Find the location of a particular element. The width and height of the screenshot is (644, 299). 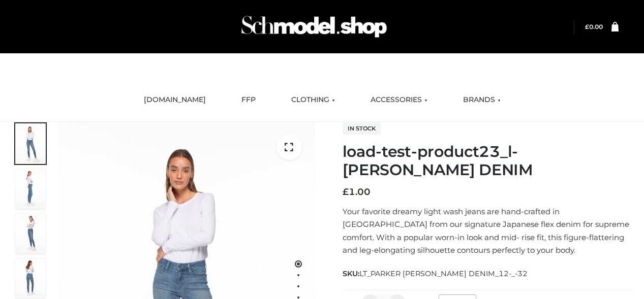

img: 2001KLX-Ava-skinny-cove-1-scaled_9b141654-9513-48e5-b76c-3dc7db129200.jpg is located at coordinates (31, 143).